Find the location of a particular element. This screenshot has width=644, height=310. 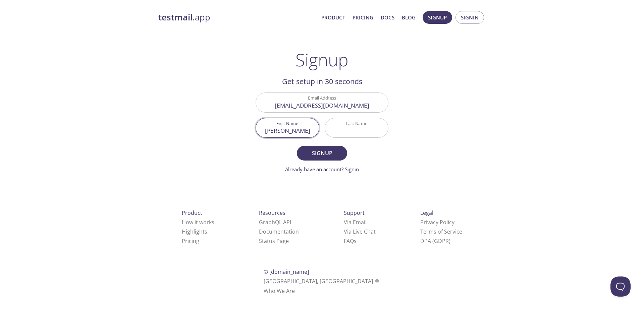

h1: Signup is located at coordinates (322, 60).